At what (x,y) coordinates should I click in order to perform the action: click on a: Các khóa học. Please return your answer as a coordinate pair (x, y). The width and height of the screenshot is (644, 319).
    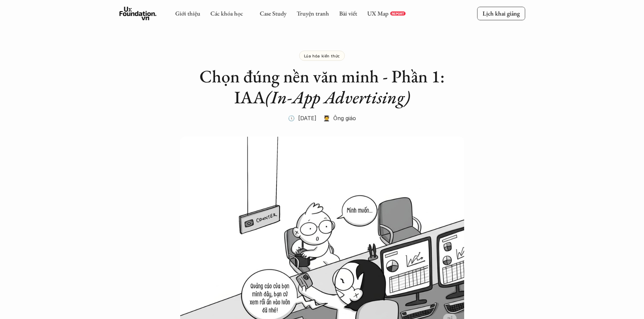
    Looking at the image, I should click on (227, 13).